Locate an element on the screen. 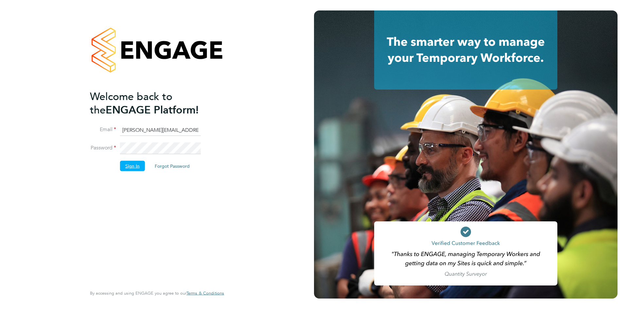  label: Email is located at coordinates (103, 129).